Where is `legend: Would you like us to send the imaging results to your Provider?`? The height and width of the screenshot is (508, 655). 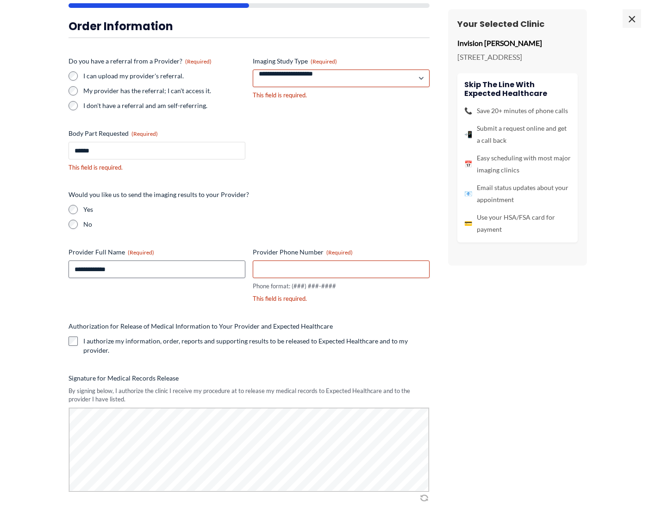 legend: Would you like us to send the imaging results to your Provider? is located at coordinates (159, 194).